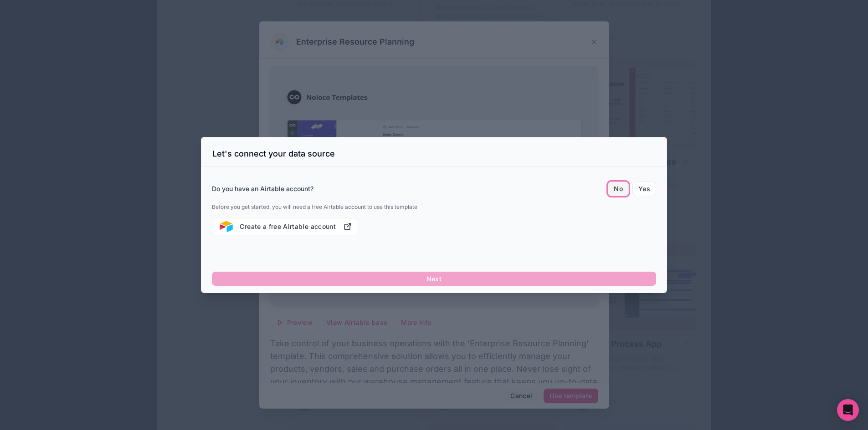 Image resolution: width=868 pixels, height=430 pixels. Describe the element at coordinates (848, 410) in the screenshot. I see `div: Open Intercom Messenger` at that location.